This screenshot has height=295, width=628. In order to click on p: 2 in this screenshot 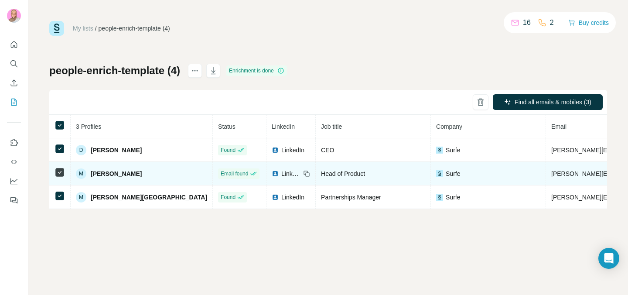, I will do `click(552, 23)`.